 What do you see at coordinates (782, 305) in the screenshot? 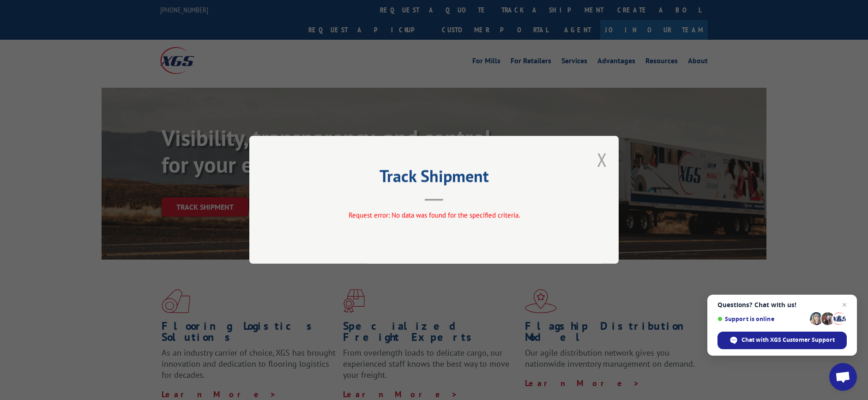
I see `span: Questions? Chat with us!` at bounding box center [782, 305].